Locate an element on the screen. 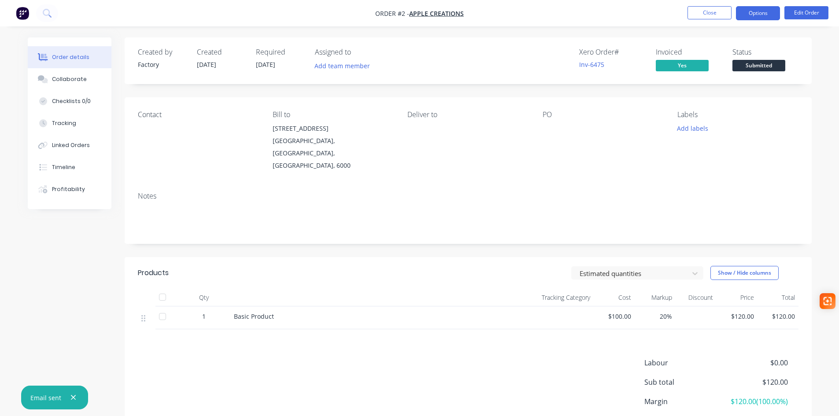 This screenshot has width=839, height=416. div: Collaborate is located at coordinates (69, 79).